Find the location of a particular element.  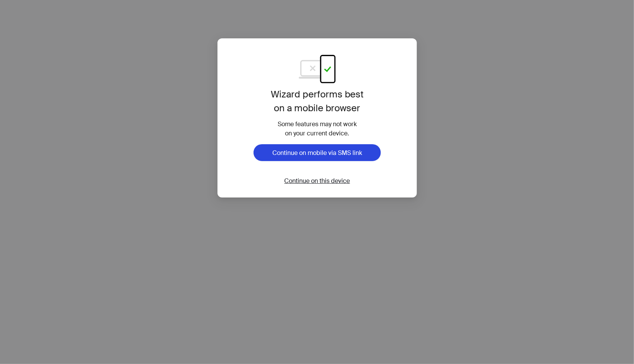

div: Some features may not work on your current device. is located at coordinates (317, 128).